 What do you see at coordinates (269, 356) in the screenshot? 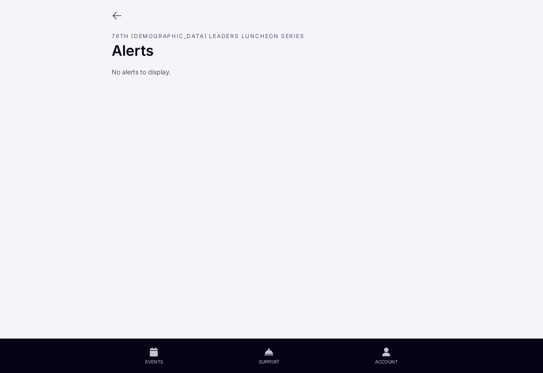
I see `a: Support` at bounding box center [269, 356].